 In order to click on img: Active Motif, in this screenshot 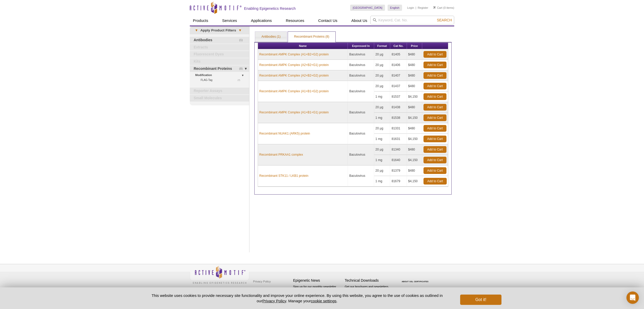, I will do `click(220, 275)`.